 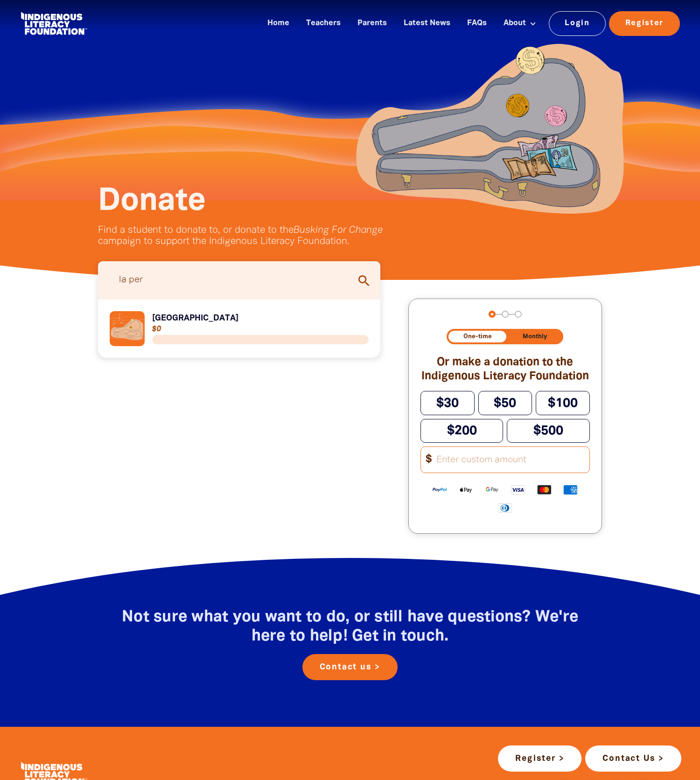 I want to click on h2: Or make a donation to the Indigenous Literacy Foundation, so click(x=505, y=370).